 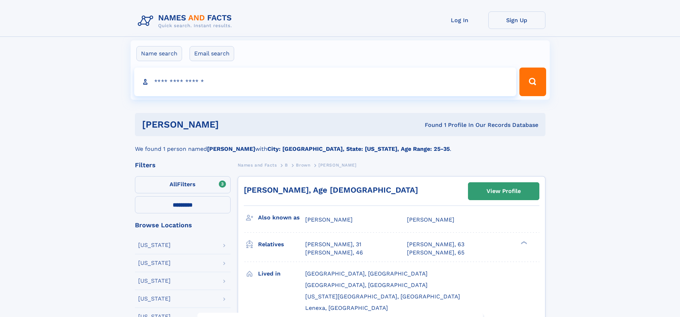 I want to click on label: Filters, so click(x=183, y=185).